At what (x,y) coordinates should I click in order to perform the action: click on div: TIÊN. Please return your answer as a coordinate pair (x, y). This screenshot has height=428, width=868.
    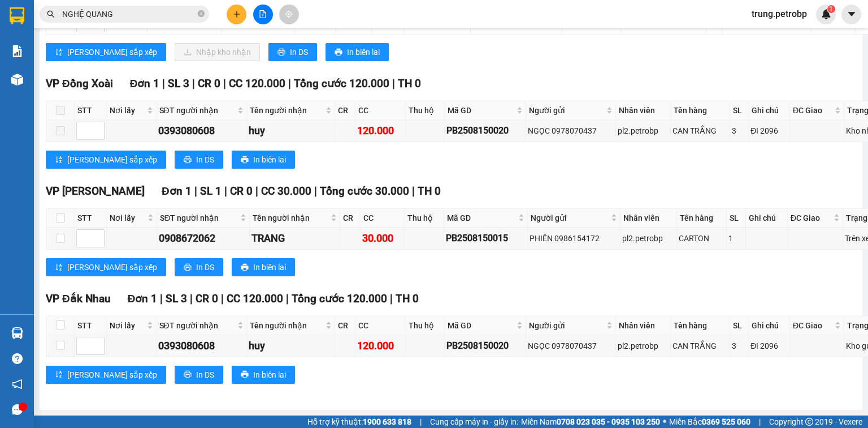
    Looking at the image, I should click on (127, 43).